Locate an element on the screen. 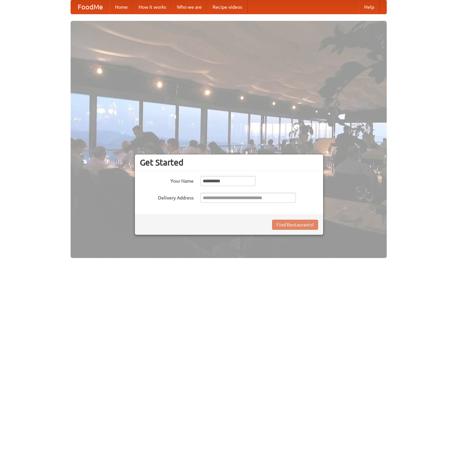 The width and height of the screenshot is (457, 476). label: Your Name is located at coordinates (167, 180).